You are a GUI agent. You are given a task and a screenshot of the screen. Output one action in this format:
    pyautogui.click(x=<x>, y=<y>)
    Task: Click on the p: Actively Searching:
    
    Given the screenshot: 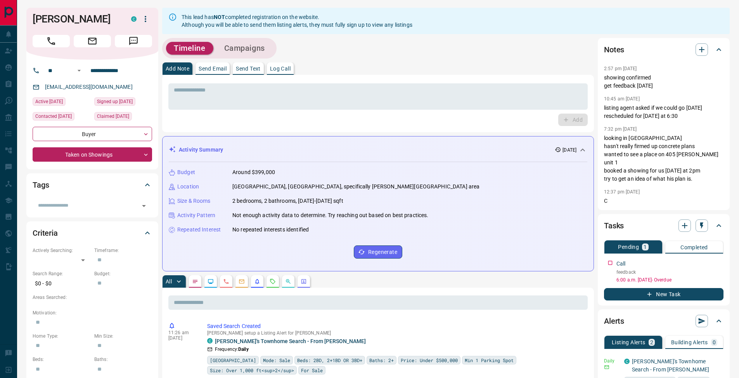 What is the action you would take?
    pyautogui.click(x=61, y=251)
    